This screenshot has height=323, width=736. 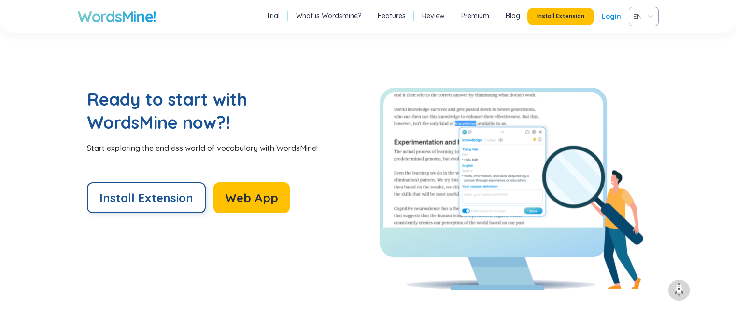 What do you see at coordinates (611, 16) in the screenshot?
I see `a: Login` at bounding box center [611, 16].